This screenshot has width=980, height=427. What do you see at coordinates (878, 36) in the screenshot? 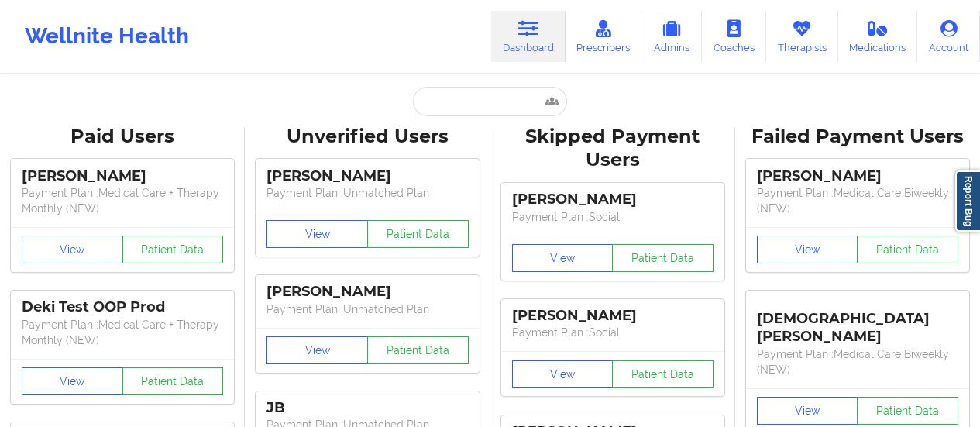
I see `a: Medications` at bounding box center [878, 36].